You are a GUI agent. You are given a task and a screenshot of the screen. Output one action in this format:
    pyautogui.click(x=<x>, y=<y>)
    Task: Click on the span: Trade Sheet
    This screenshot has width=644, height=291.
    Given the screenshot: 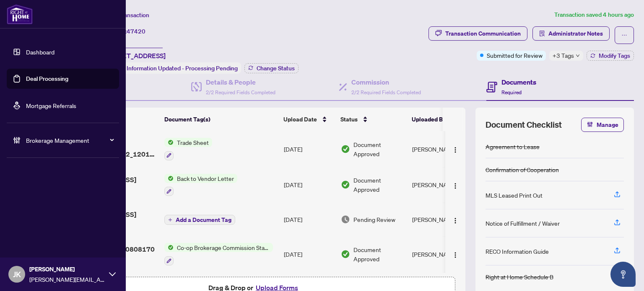 What is the action you would take?
    pyautogui.click(x=192, y=143)
    